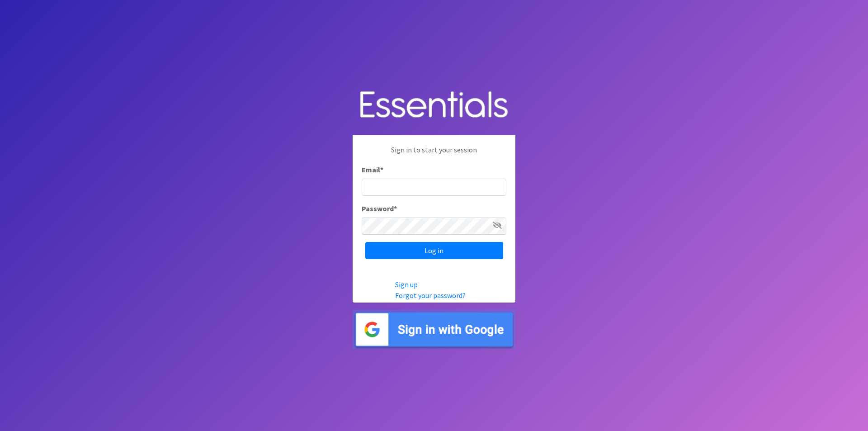 Image resolution: width=868 pixels, height=431 pixels. I want to click on a: Sign up, so click(406, 284).